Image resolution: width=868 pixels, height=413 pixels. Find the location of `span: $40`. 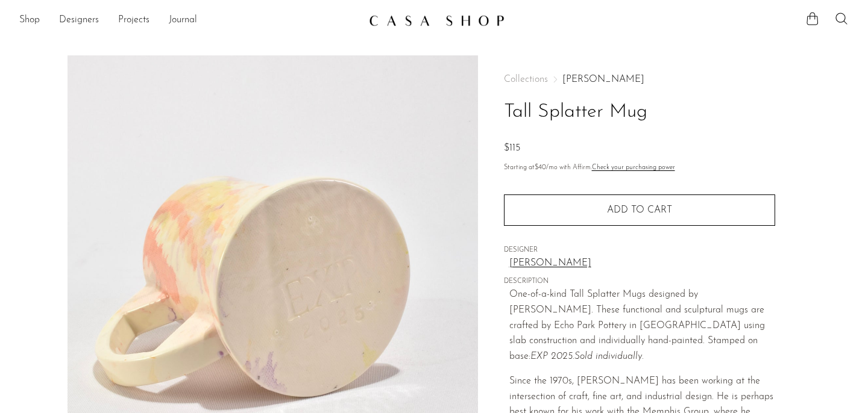

span: $40 is located at coordinates (540, 167).